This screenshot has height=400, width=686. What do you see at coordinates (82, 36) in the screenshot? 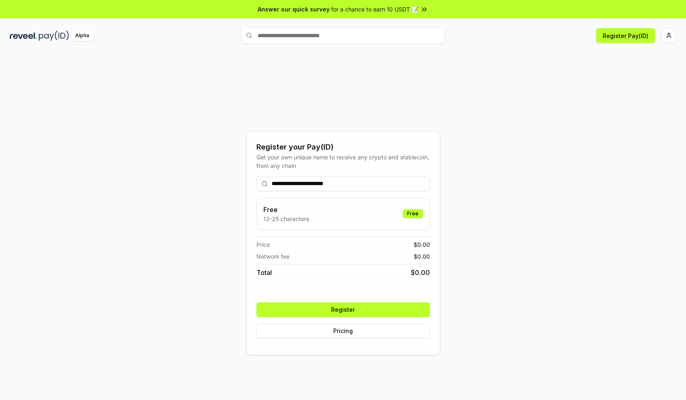
I see `div: Alpha` at bounding box center [82, 36].